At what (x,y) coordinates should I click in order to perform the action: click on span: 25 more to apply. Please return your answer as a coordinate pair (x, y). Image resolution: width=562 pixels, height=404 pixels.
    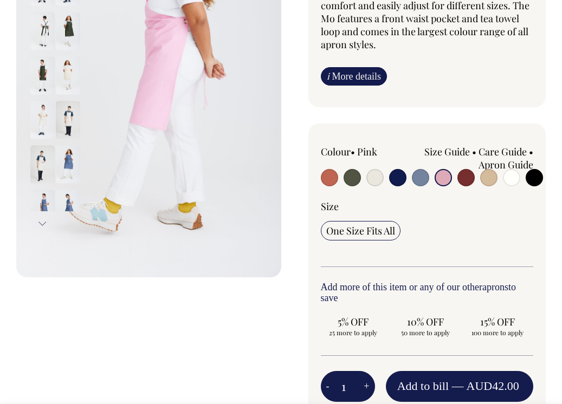
    Looking at the image, I should click on (353, 333).